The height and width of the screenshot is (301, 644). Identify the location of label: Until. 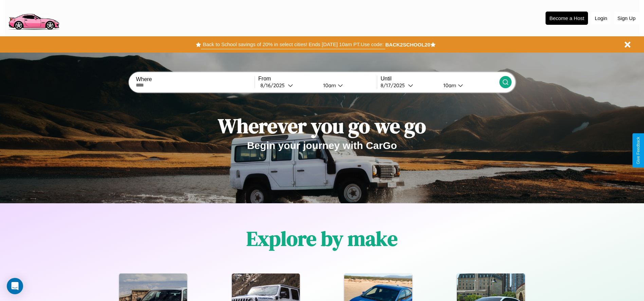
(440, 79).